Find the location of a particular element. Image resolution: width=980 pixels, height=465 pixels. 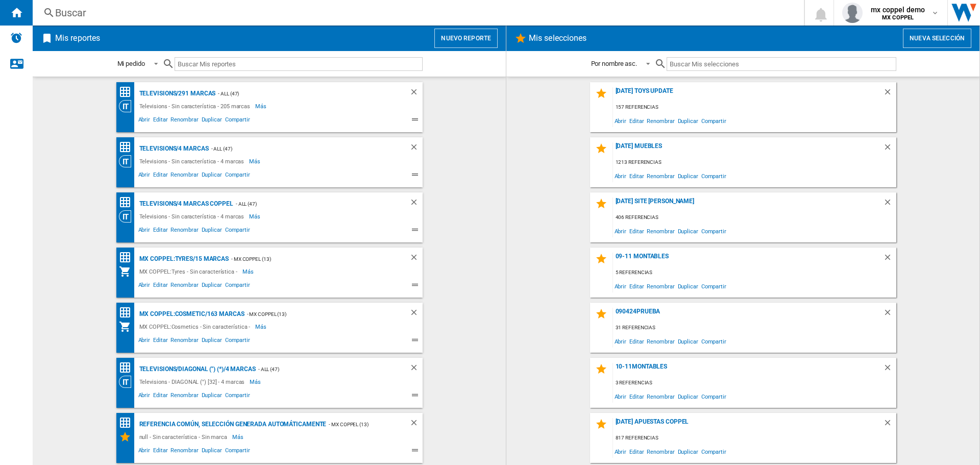

b: MX COPPEL is located at coordinates (898, 17).